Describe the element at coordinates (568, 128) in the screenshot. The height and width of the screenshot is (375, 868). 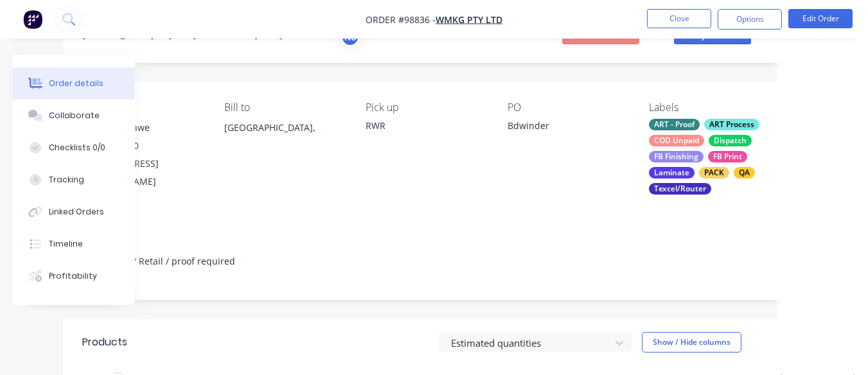
I see `div: Bdwinder` at that location.